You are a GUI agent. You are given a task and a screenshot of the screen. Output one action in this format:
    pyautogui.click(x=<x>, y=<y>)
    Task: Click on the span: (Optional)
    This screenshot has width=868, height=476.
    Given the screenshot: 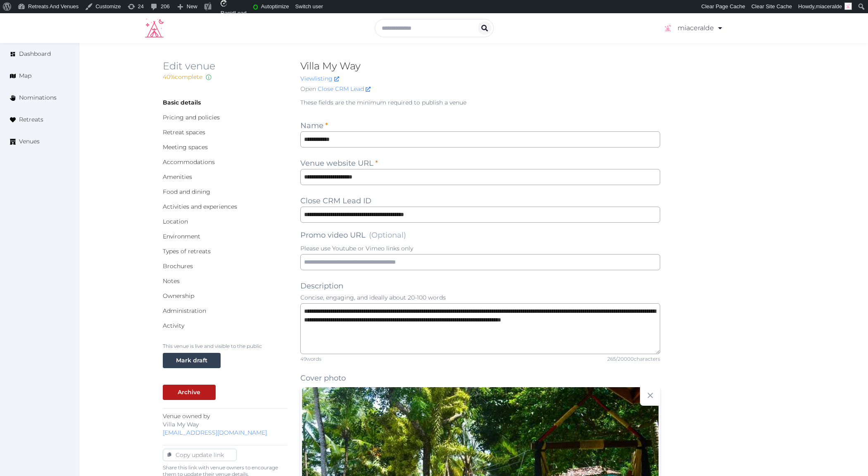 What is the action you would take?
    pyautogui.click(x=388, y=235)
    